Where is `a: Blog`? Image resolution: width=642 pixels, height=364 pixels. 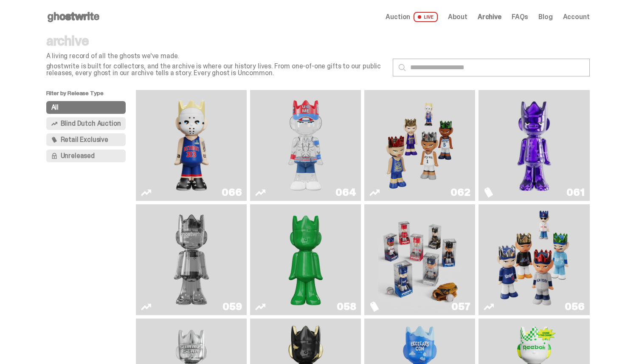
a: Blog is located at coordinates (546, 17).